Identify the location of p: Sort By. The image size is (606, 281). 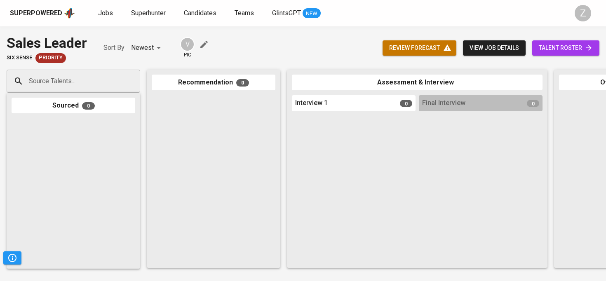
(114, 48).